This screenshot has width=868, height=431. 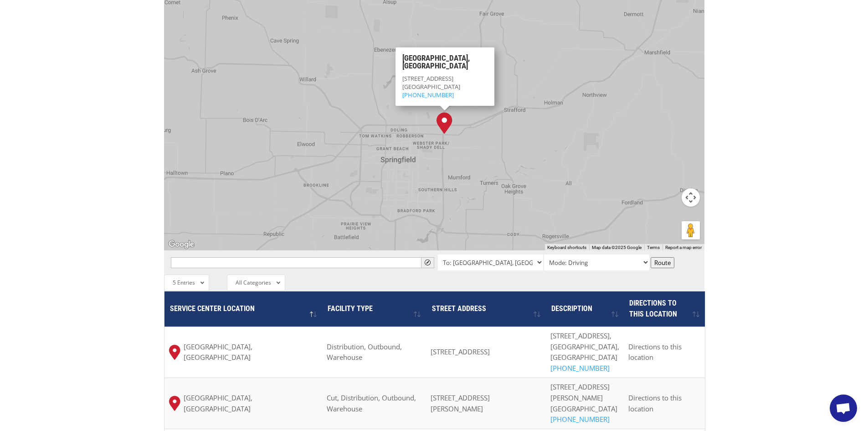 I want to click on button: Keyboard shortcuts, so click(x=567, y=247).